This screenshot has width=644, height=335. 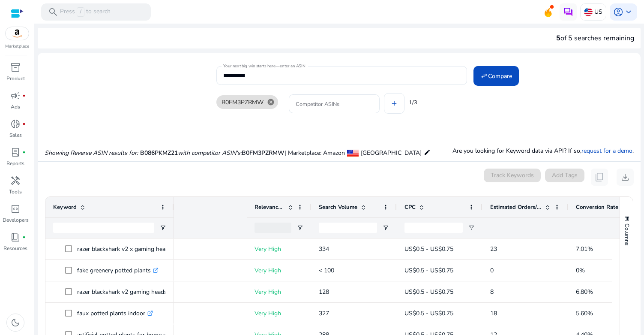 What do you see at coordinates (327, 270) in the screenshot?
I see `span: < 100` at bounding box center [327, 270].